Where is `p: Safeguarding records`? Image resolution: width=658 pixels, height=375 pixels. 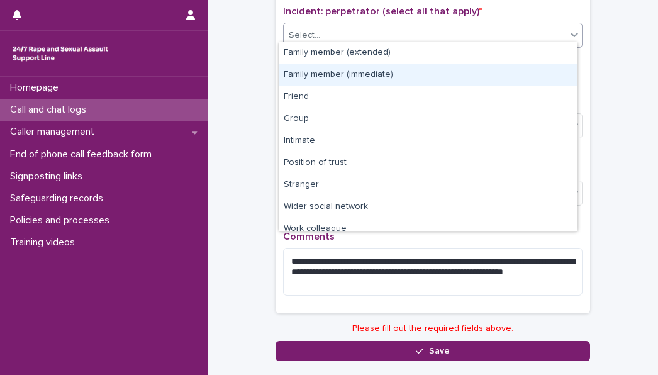 p: Safeguarding records is located at coordinates (59, 198).